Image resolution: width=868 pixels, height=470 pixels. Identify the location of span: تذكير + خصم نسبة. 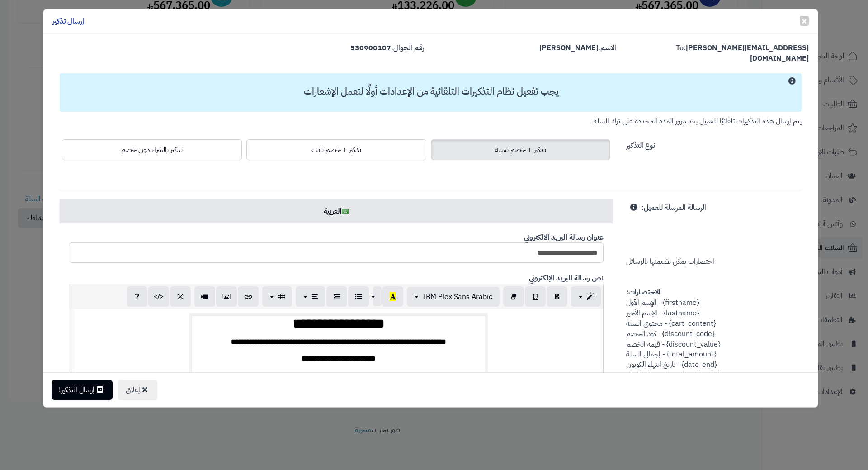
(520, 149).